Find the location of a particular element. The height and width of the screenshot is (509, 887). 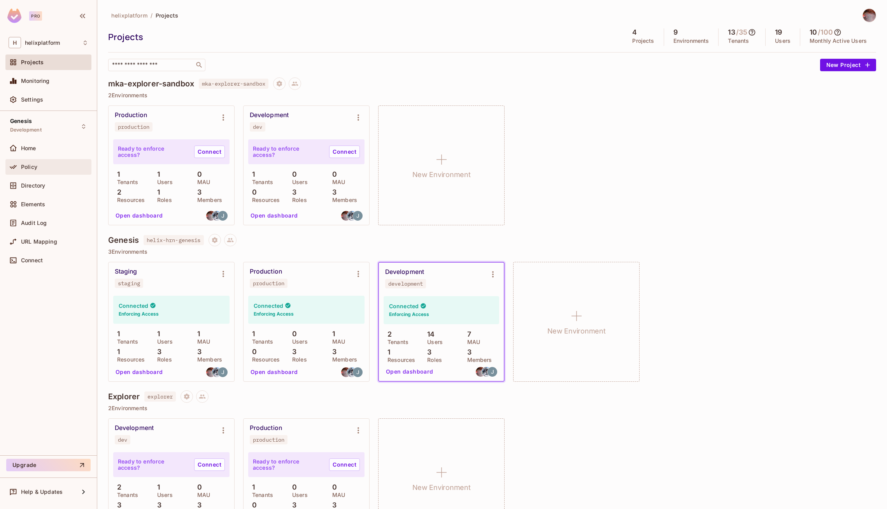

span: Projects is located at coordinates (167, 15).